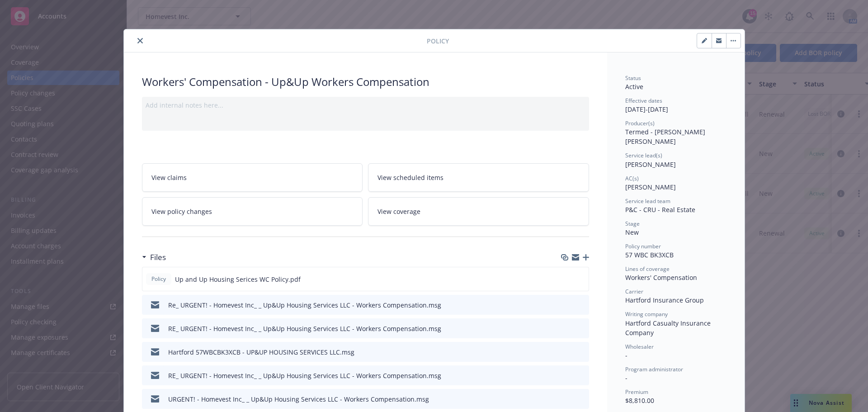  I want to click on div: URGENT! - Homevest Inc_ _ Up&Up Housing Services LLC - Workers Compensation.msg, so click(298, 399).